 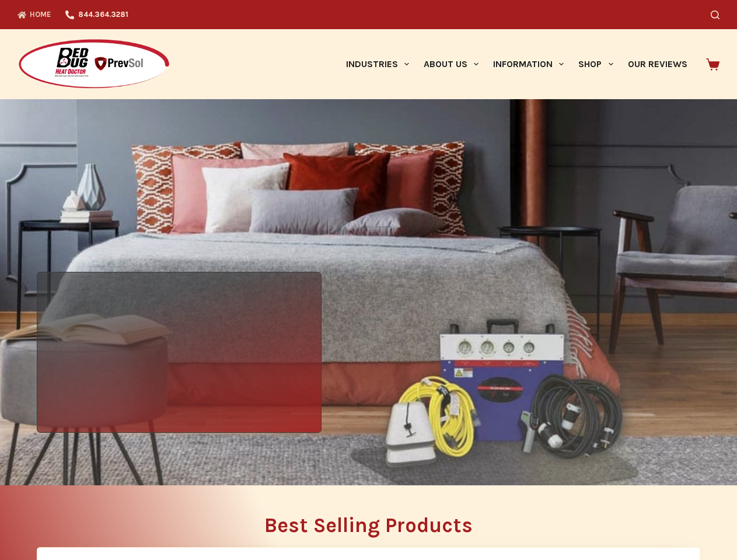 What do you see at coordinates (94, 64) in the screenshot?
I see `a: Prevsol/Bed Bug Heat Doctor` at bounding box center [94, 64].